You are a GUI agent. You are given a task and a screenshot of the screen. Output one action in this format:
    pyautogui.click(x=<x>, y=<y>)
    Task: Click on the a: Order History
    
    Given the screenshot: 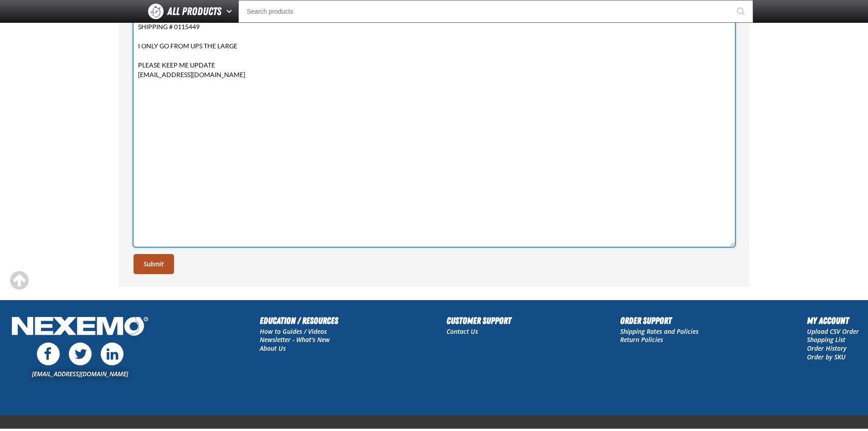 What is the action you would take?
    pyautogui.click(x=827, y=348)
    